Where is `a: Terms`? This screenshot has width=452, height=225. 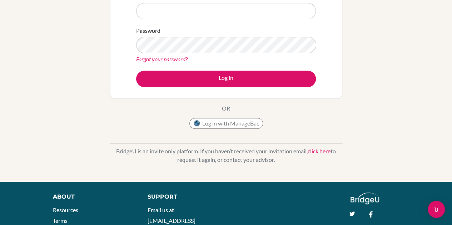 a: Terms is located at coordinates (60, 221).